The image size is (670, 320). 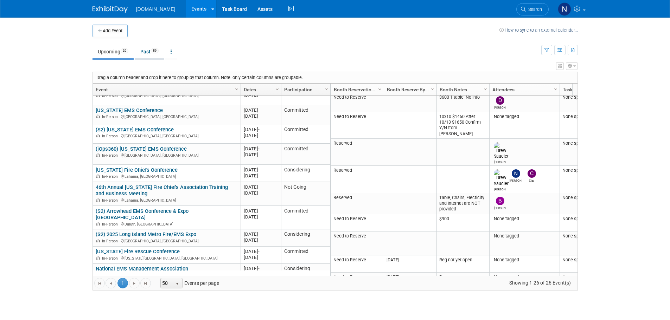 What do you see at coordinates (134, 283) in the screenshot?
I see `a: Go to the next page` at bounding box center [134, 283].